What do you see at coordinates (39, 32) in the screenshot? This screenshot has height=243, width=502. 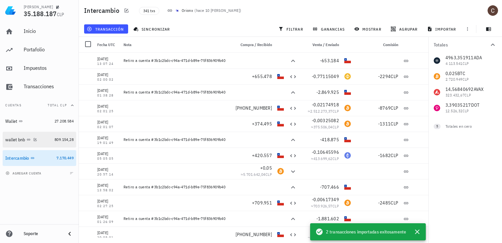 I see `a: Inicio` at bounding box center [39, 32].